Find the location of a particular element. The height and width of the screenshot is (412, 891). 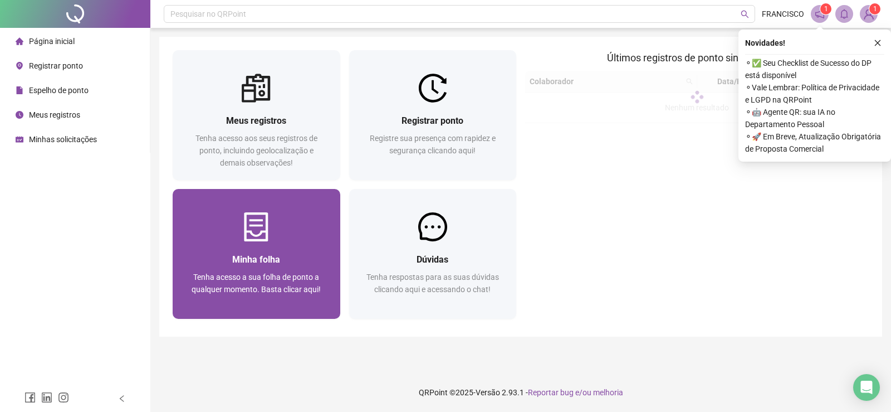

span: linkedin is located at coordinates (47, 397).